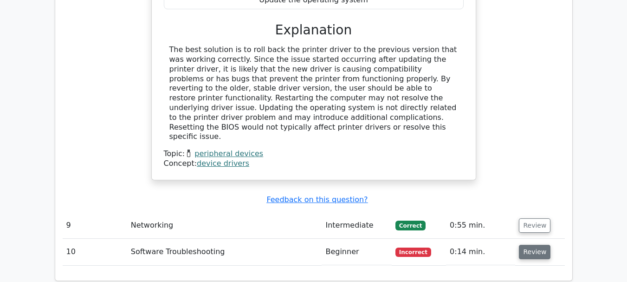  Describe the element at coordinates (224, 225) in the screenshot. I see `td: Networking` at that location.